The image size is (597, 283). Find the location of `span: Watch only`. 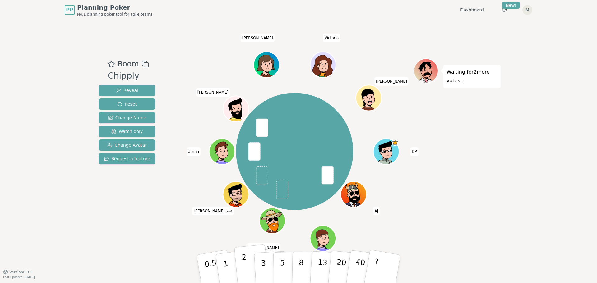

span: Watch only is located at coordinates (127, 132).